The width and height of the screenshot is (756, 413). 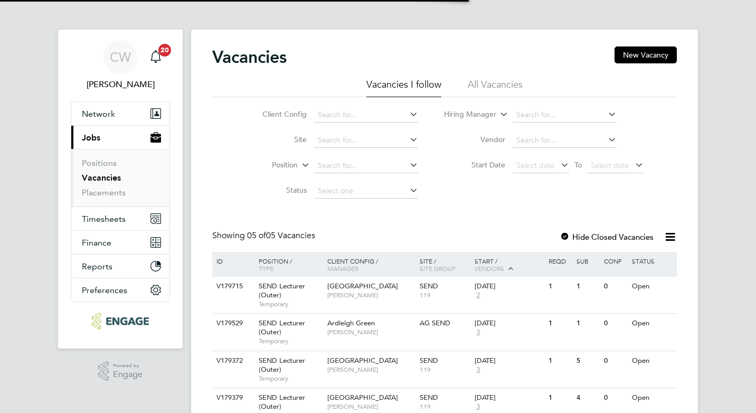 What do you see at coordinates (370, 264) in the screenshot?
I see `div: Client Config /` at bounding box center [370, 264].